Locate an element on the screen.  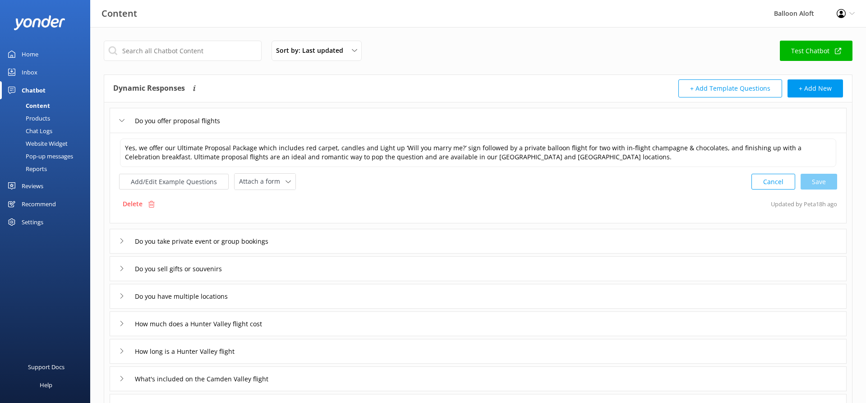
div: Content is located at coordinates (28, 106).